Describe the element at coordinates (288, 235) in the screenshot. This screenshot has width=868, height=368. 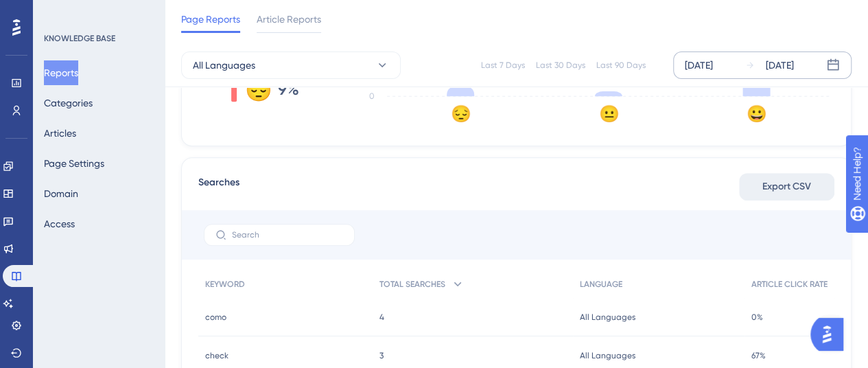
I see `input: Search` at that location.